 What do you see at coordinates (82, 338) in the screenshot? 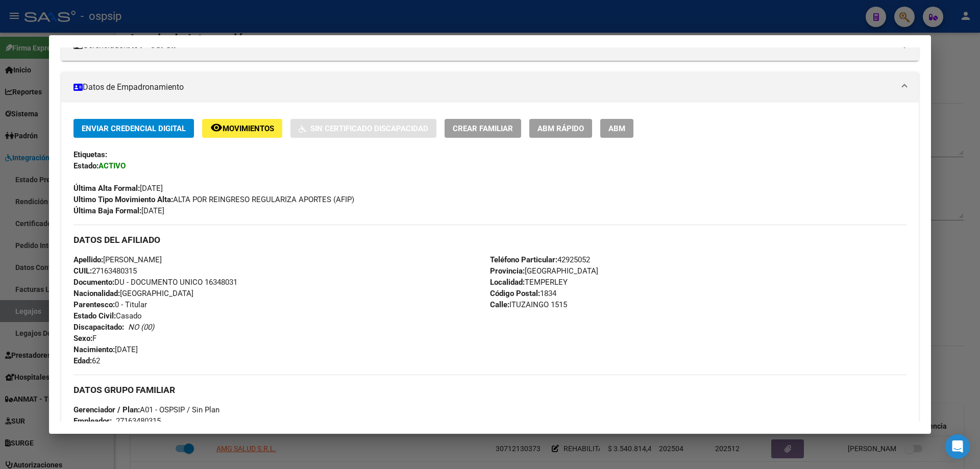
I see `strong: Sexo:` at bounding box center [82, 338].